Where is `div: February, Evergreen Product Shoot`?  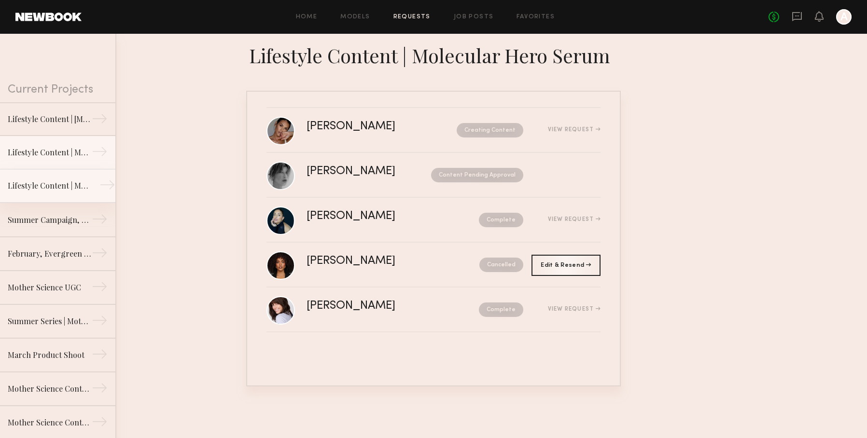 div: February, Evergreen Product Shoot is located at coordinates (50, 254).